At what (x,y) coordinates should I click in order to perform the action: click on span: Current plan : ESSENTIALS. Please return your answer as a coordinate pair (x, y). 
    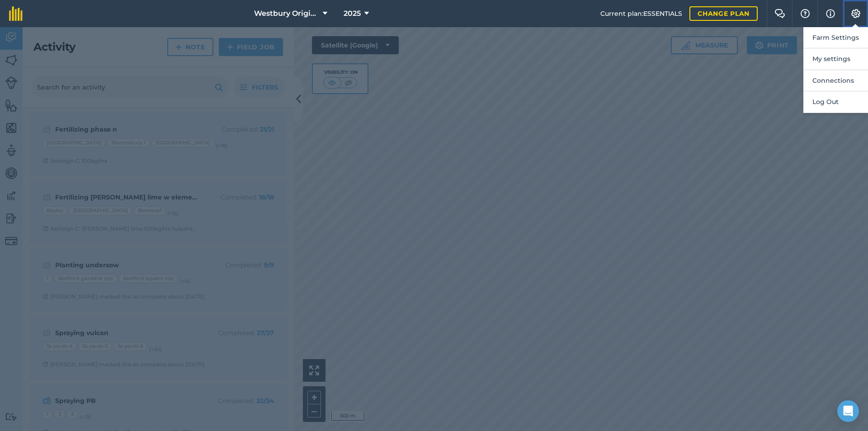
    Looking at the image, I should click on (641, 14).